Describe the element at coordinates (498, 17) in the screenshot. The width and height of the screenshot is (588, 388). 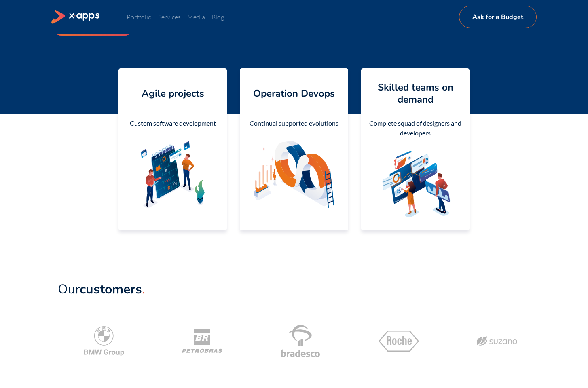
I see `a: Ask for a Budget` at that location.